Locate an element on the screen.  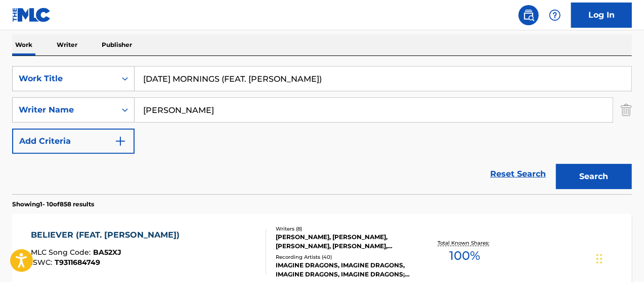
p: Publisher is located at coordinates (117, 45).